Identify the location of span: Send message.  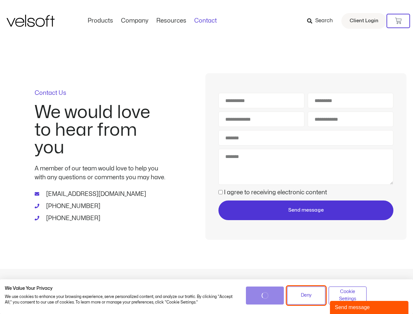
(306, 210).